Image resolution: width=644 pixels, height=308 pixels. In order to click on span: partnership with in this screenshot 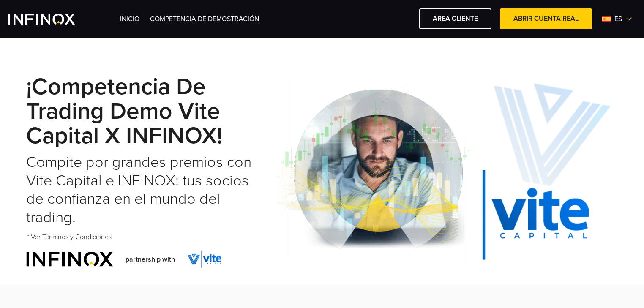, I will do `click(150, 259)`.